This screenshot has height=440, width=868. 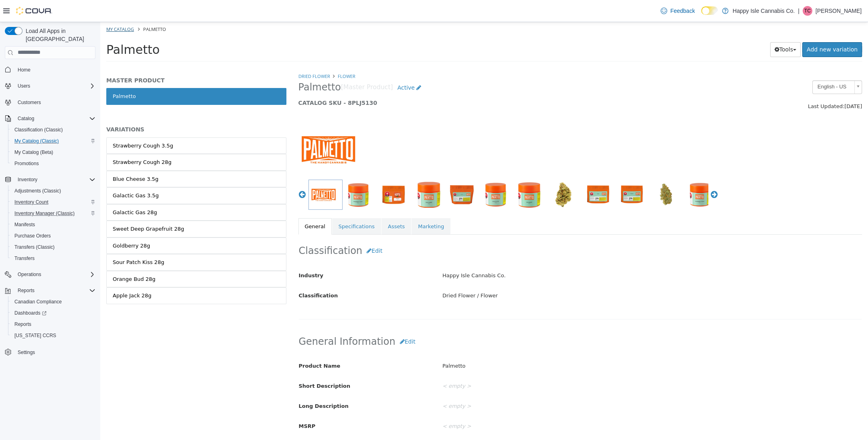 I want to click on a: Customers, so click(x=29, y=102).